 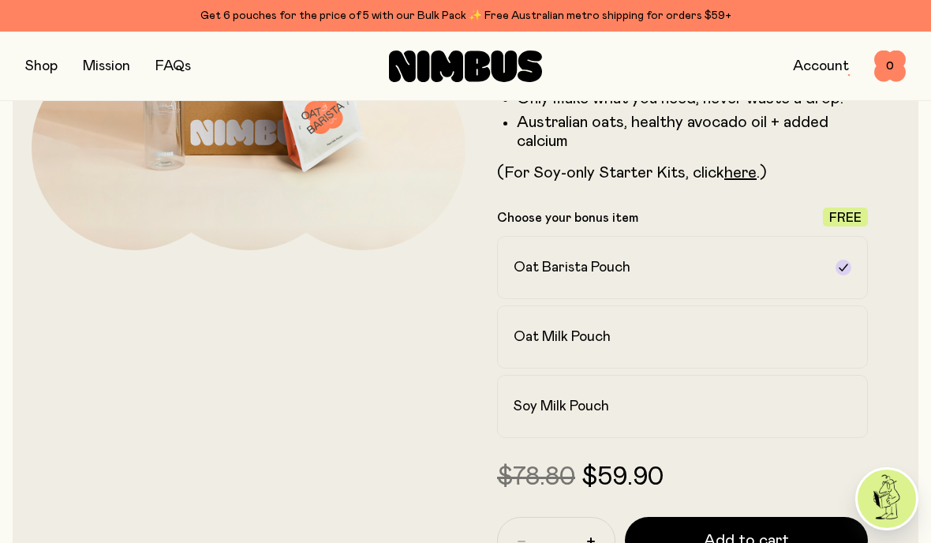 What do you see at coordinates (173, 66) in the screenshot?
I see `a: FAQs` at bounding box center [173, 66].